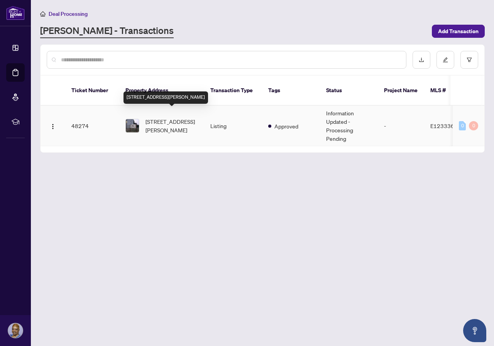 The width and height of the screenshot is (494, 346). Describe the element at coordinates (458, 31) in the screenshot. I see `span: Add Transaction` at that location.